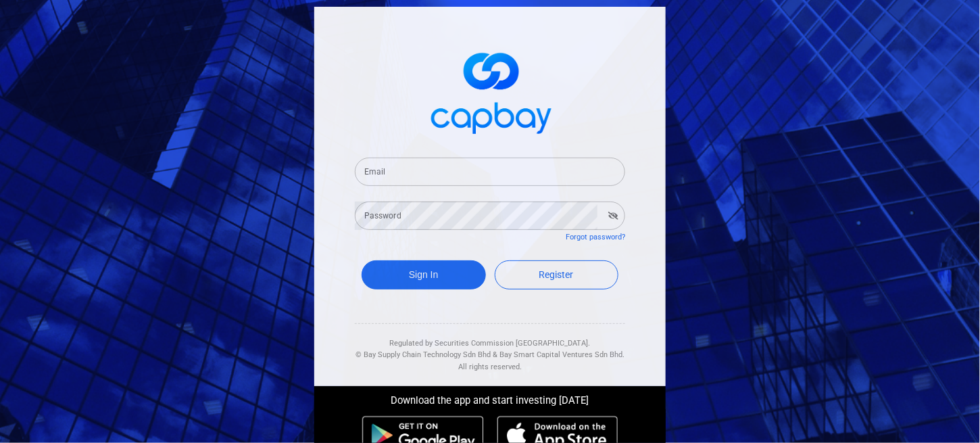 The image size is (980, 443). Describe the element at coordinates (556, 274) in the screenshot. I see `span: Register` at that location.